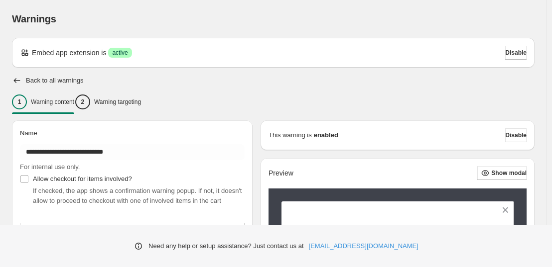  What do you see at coordinates (19, 102) in the screenshot?
I see `div: 1` at bounding box center [19, 102].